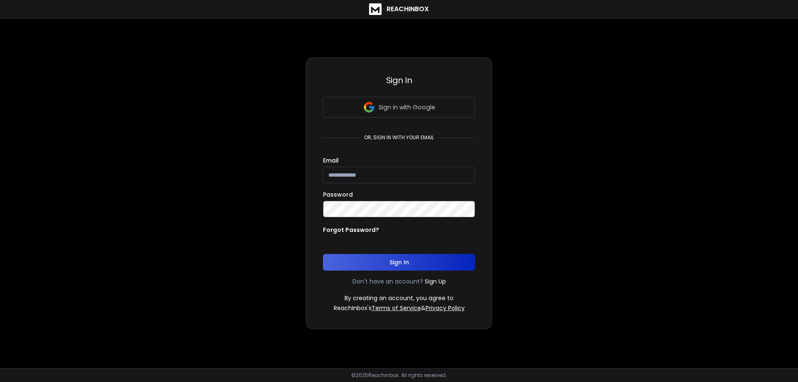 Image resolution: width=798 pixels, height=382 pixels. Describe the element at coordinates (408, 9) in the screenshot. I see `h1: ReachInbox` at that location.